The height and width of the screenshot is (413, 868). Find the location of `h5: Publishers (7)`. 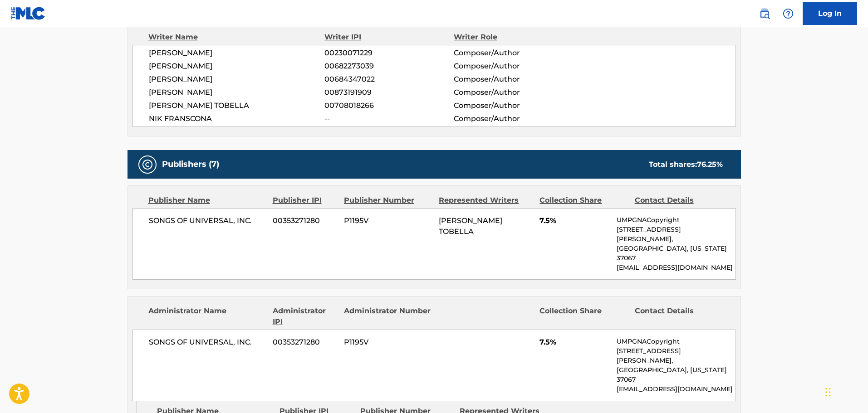

h5: Publishers (7) is located at coordinates (191, 164).